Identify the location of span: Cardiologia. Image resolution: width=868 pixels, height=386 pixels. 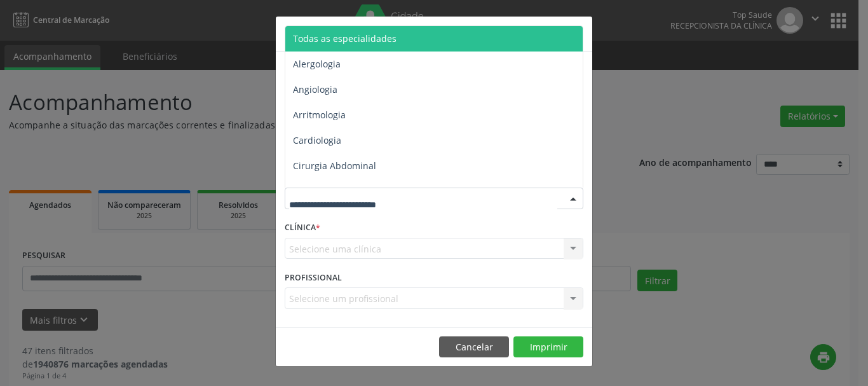
(317, 140).